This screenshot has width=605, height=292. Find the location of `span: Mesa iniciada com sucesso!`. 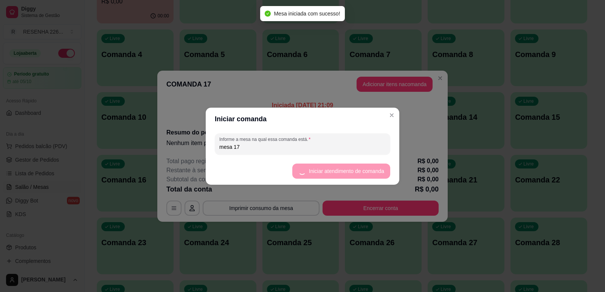

span: Mesa iniciada com sucesso! is located at coordinates (307, 14).